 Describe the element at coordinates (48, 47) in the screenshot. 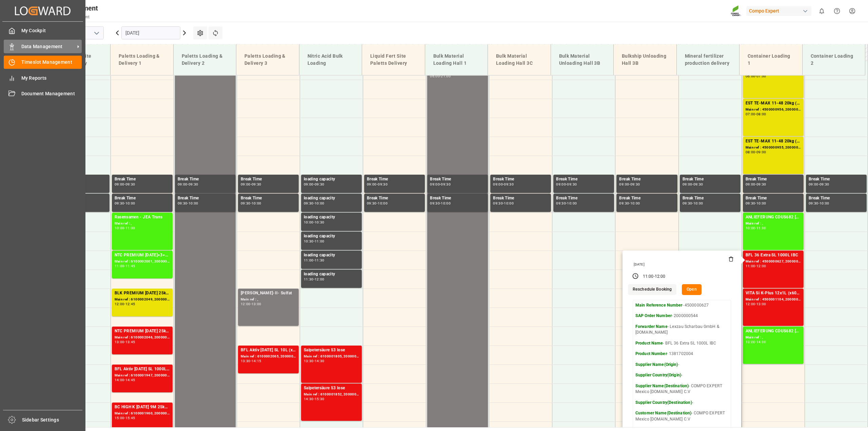

I see `span: Data Management` at that location.